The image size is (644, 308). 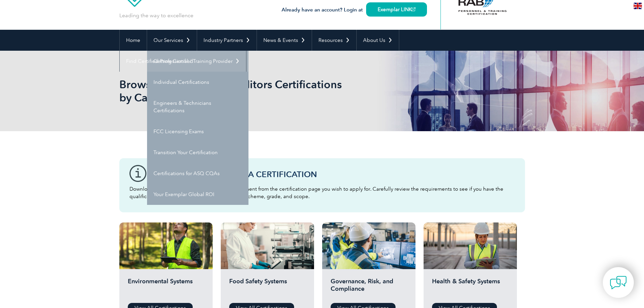 I want to click on h2: Food Safety Systems, so click(x=267, y=288).